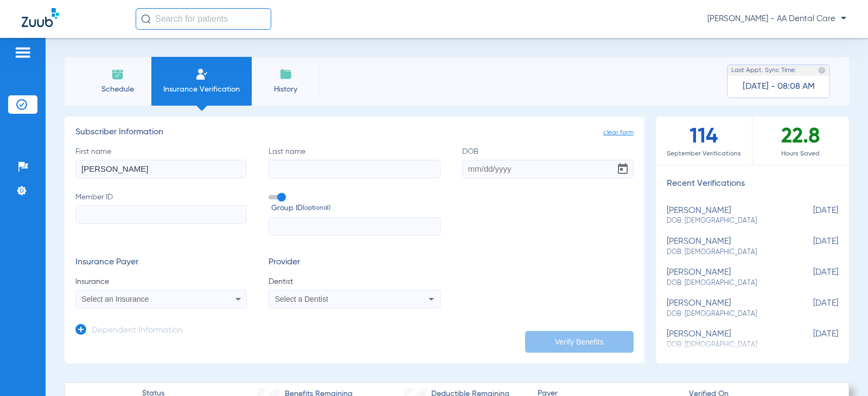  What do you see at coordinates (115, 299) in the screenshot?
I see `span: Select an Insurance` at bounding box center [115, 299].